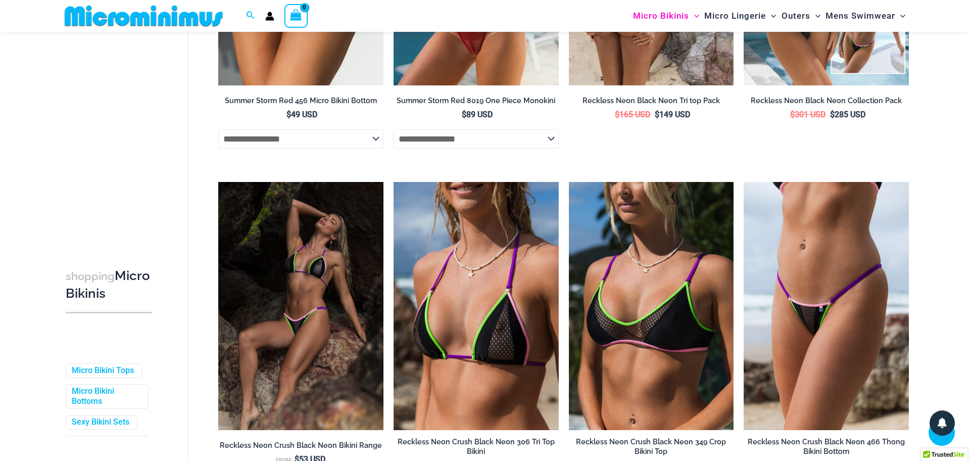 This screenshot has height=461, width=970. What do you see at coordinates (103, 370) in the screenshot?
I see `a: Micro Bikini Tops` at bounding box center [103, 370].